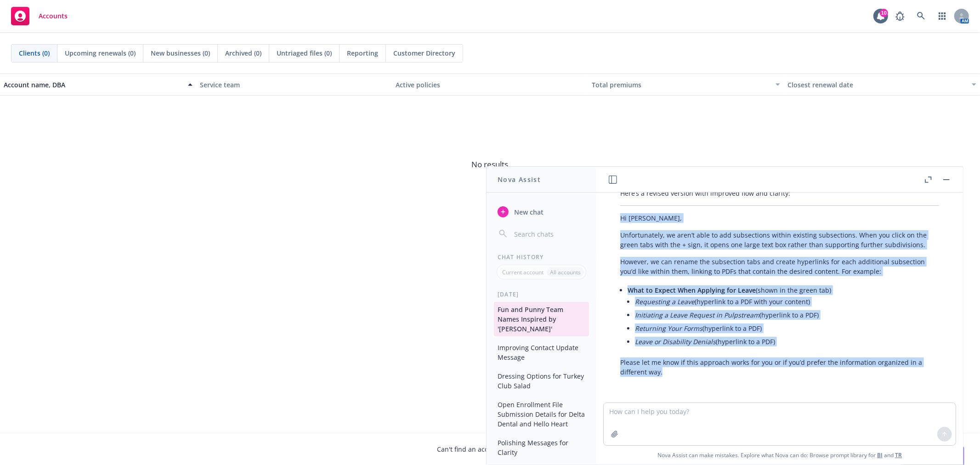 The height and width of the screenshot is (465, 980). What do you see at coordinates (542, 381) in the screenshot?
I see `button: Dressing Options for Turkey Club Salad` at bounding box center [542, 381].